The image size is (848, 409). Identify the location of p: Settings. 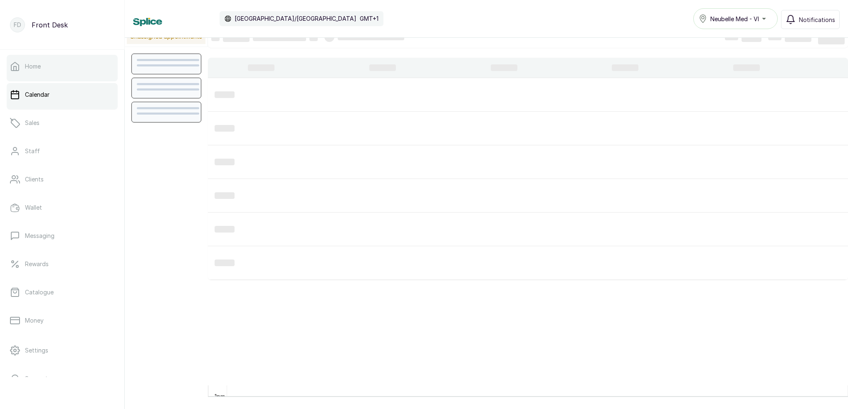
(37, 351).